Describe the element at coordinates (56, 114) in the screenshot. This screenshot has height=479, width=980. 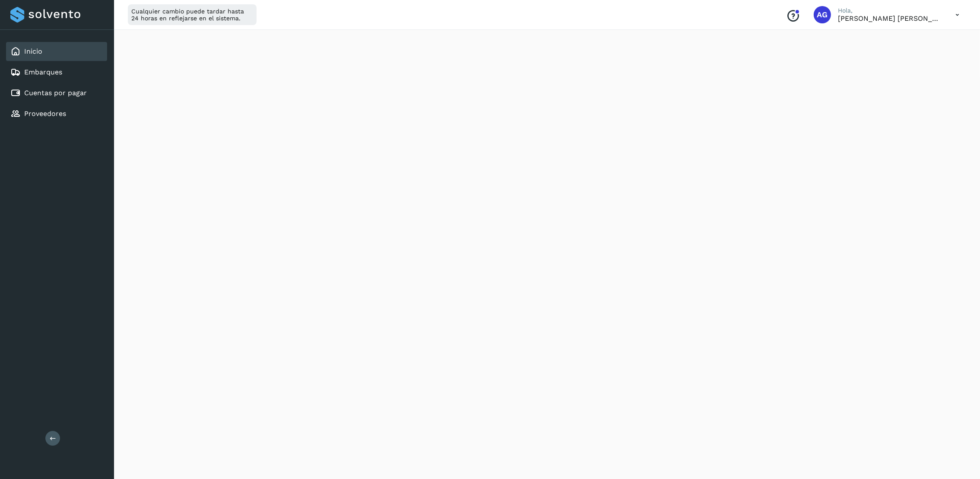
I see `div: Proveedores` at that location.